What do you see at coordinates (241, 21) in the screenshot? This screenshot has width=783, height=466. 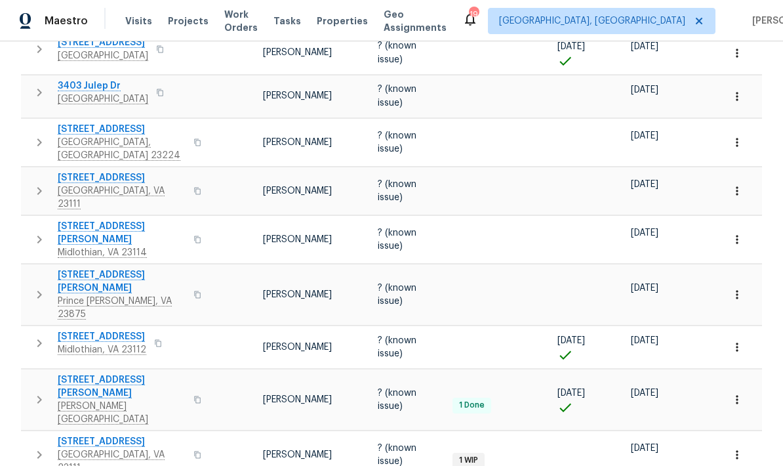 I see `span: Work Orders` at bounding box center [241, 21].